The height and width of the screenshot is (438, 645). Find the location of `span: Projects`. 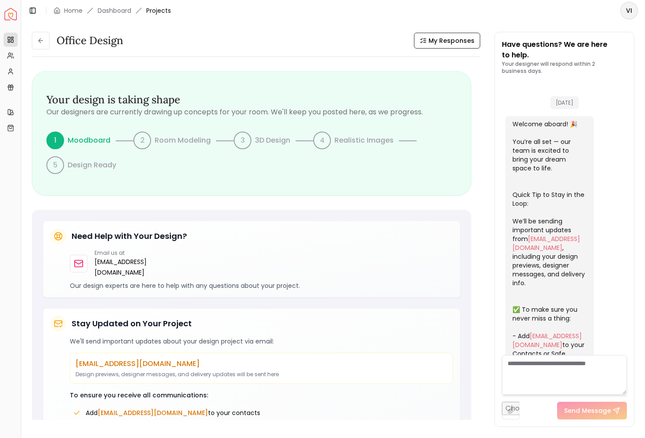

span: Projects is located at coordinates (159, 11).